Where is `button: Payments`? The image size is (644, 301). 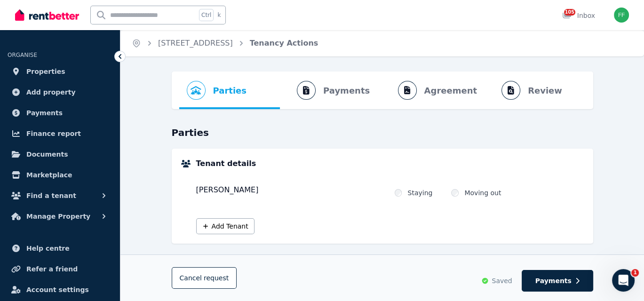 button: Payments is located at coordinates (558, 281).